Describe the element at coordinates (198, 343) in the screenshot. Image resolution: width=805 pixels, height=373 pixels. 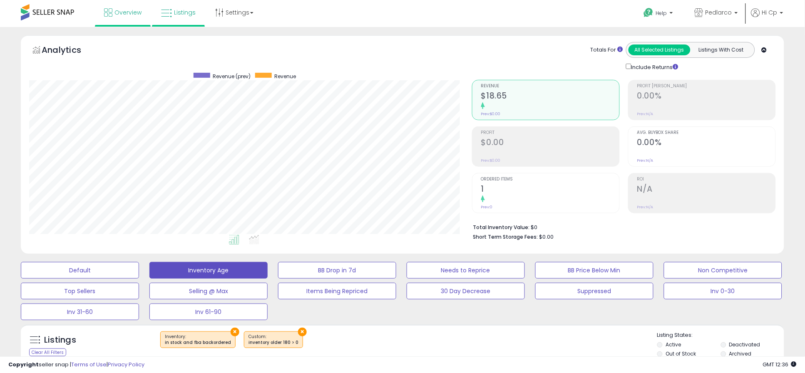
I see `div: in stock and fba backordered` at that location.